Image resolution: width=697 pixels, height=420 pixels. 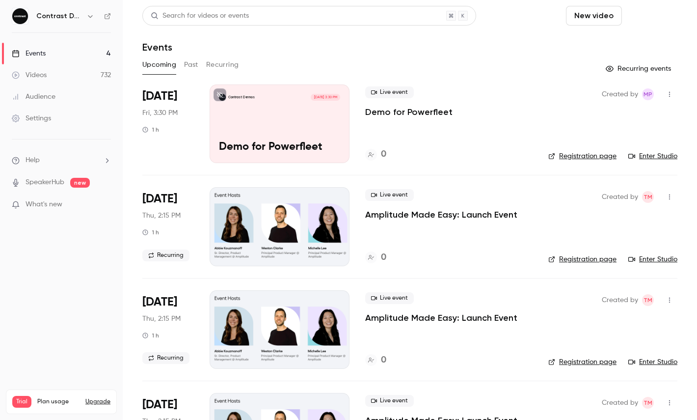 I want to click on div: Search for videos or events, so click(x=200, y=16).